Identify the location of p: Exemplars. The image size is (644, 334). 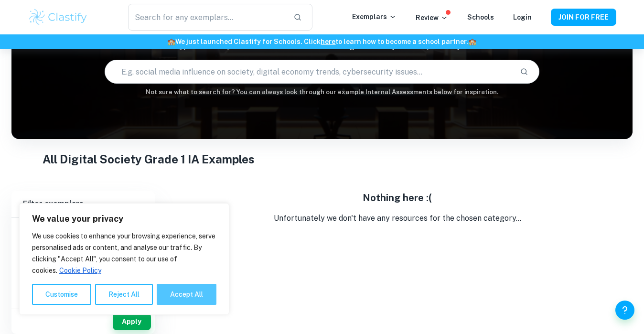
(374, 17).